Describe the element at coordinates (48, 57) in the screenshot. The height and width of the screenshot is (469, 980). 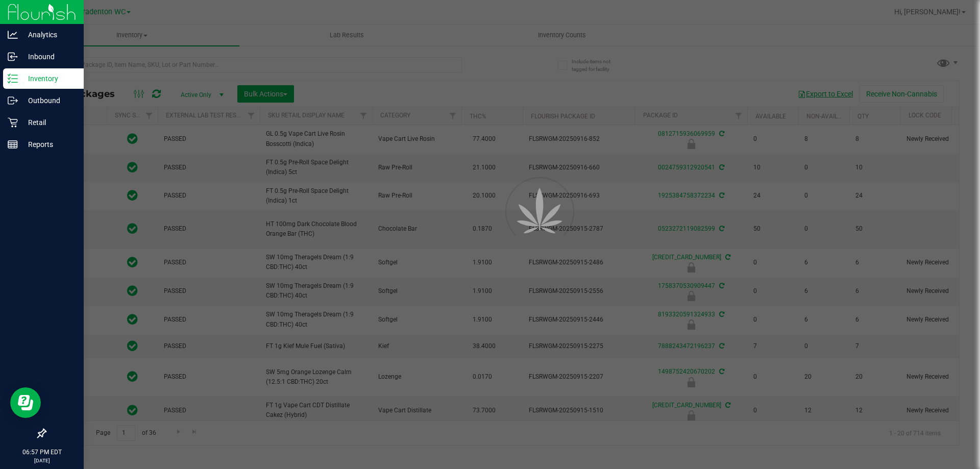
I see `p: Inbound` at that location.